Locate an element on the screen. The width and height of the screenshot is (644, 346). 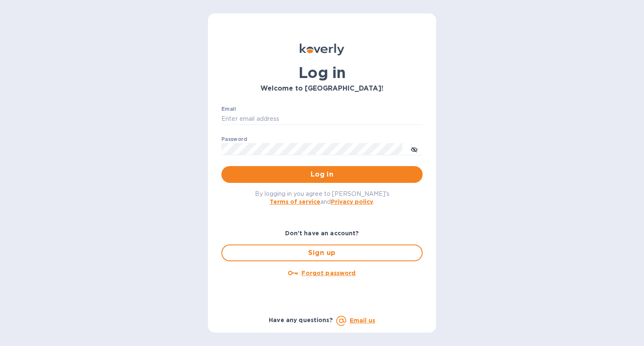
a: Terms of service is located at coordinates (295, 202).